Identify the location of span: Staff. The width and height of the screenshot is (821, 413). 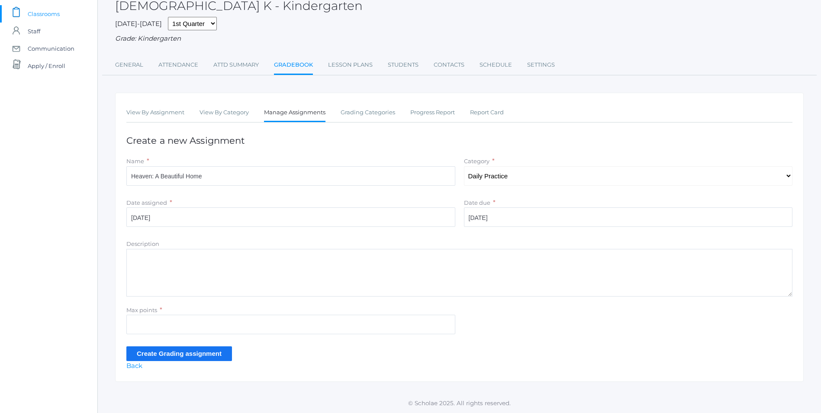
(34, 31).